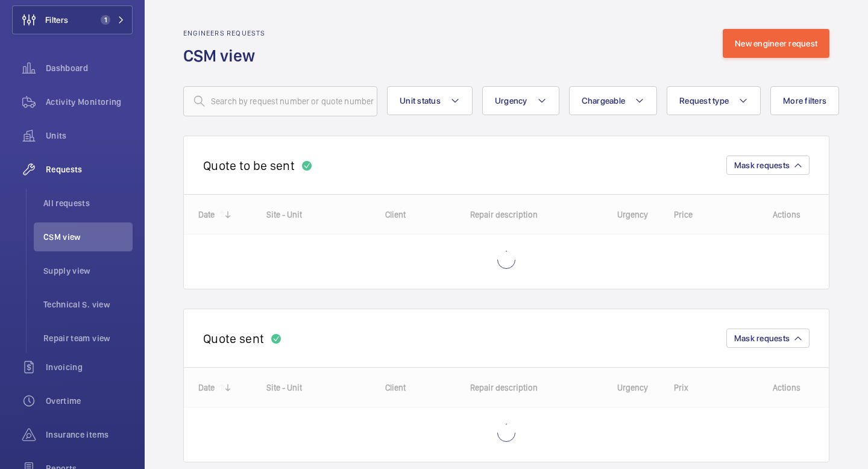 This screenshot has height=469, width=868. I want to click on span: Repair team view, so click(88, 338).